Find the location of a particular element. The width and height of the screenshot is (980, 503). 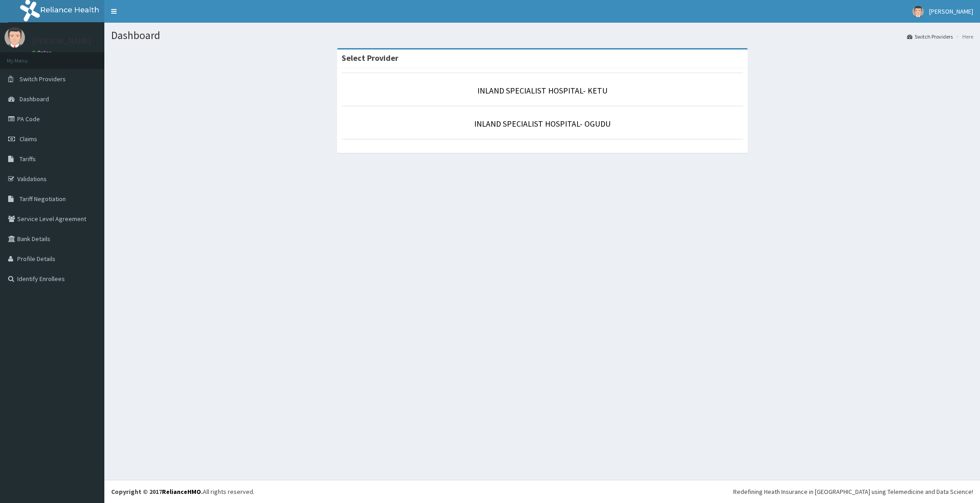

strong: Select Provider is located at coordinates (370, 58).